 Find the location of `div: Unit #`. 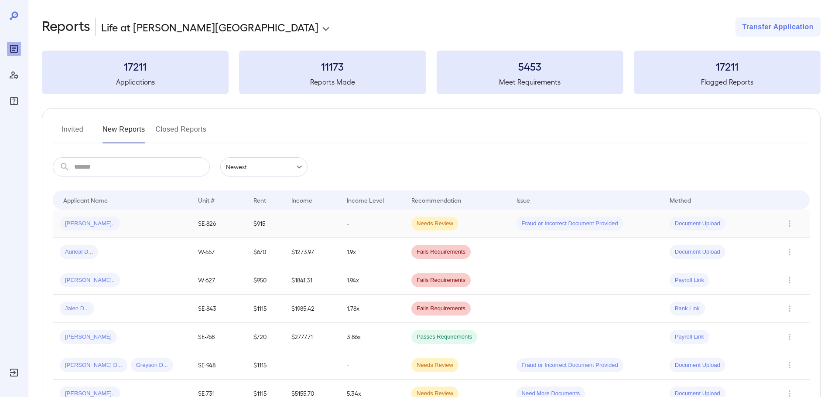

div: Unit # is located at coordinates (206, 200).